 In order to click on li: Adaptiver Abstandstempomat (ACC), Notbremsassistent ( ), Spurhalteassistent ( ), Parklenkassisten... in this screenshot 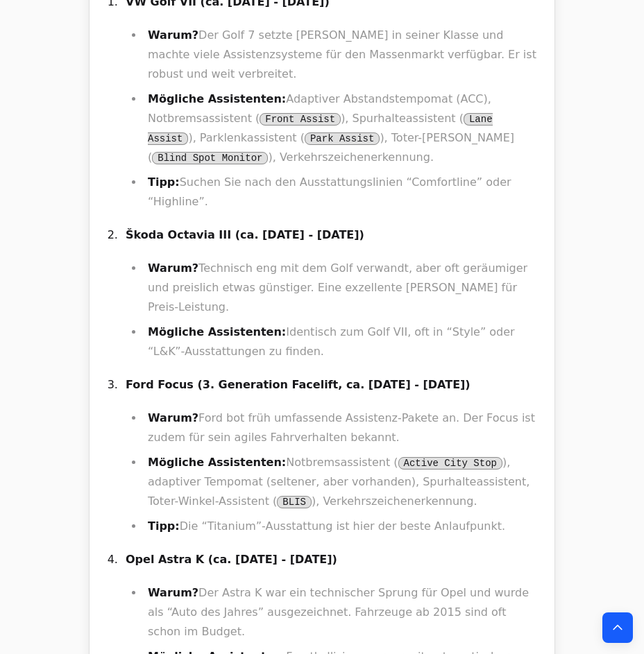, I will do `click(342, 128)`.